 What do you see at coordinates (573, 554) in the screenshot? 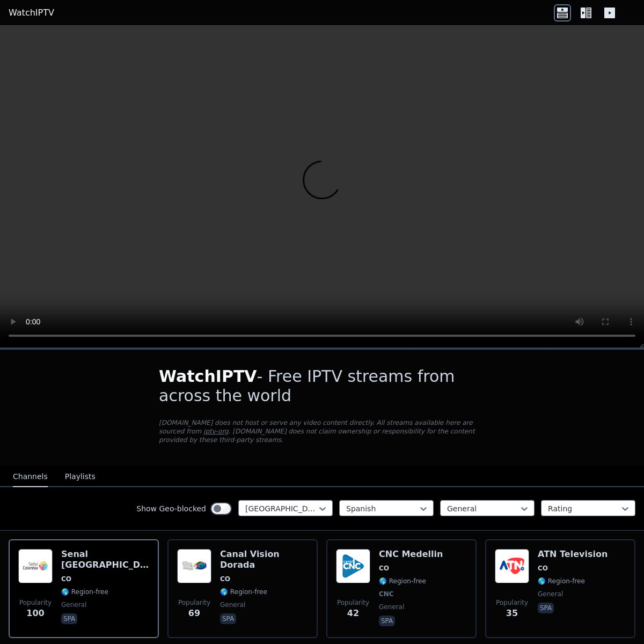
I see `h6: ATN Television` at bounding box center [573, 554].